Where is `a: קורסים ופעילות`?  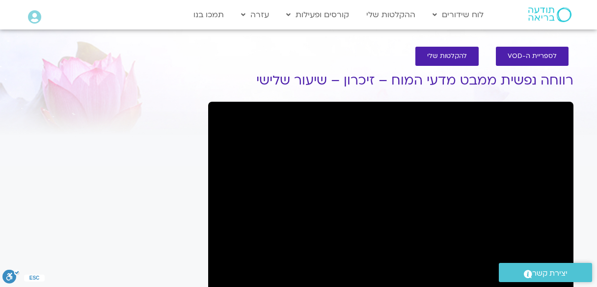
a: קורסים ופעילות is located at coordinates (317, 15).